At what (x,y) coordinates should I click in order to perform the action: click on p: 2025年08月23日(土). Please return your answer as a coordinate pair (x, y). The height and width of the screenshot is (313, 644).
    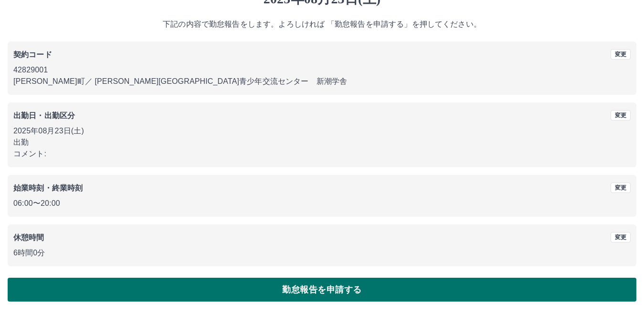
    Looking at the image, I should click on (322, 131).